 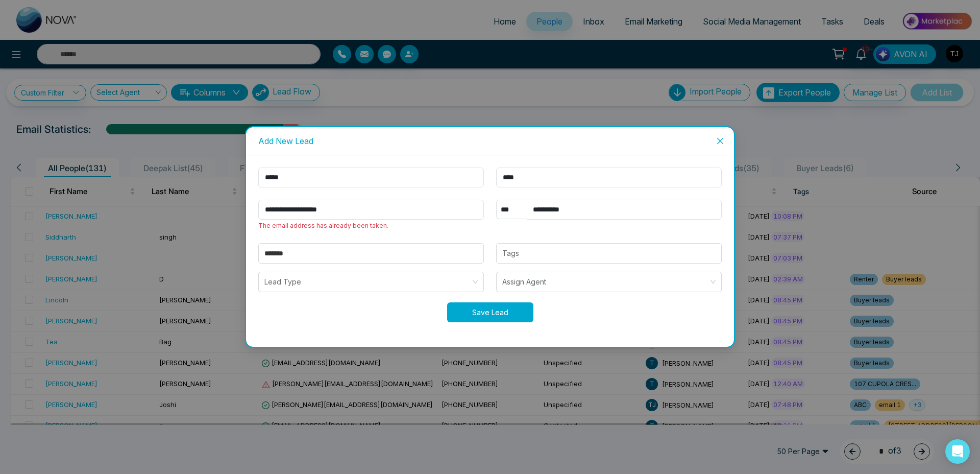 I want to click on span: The email address has already been taken., so click(x=323, y=225).